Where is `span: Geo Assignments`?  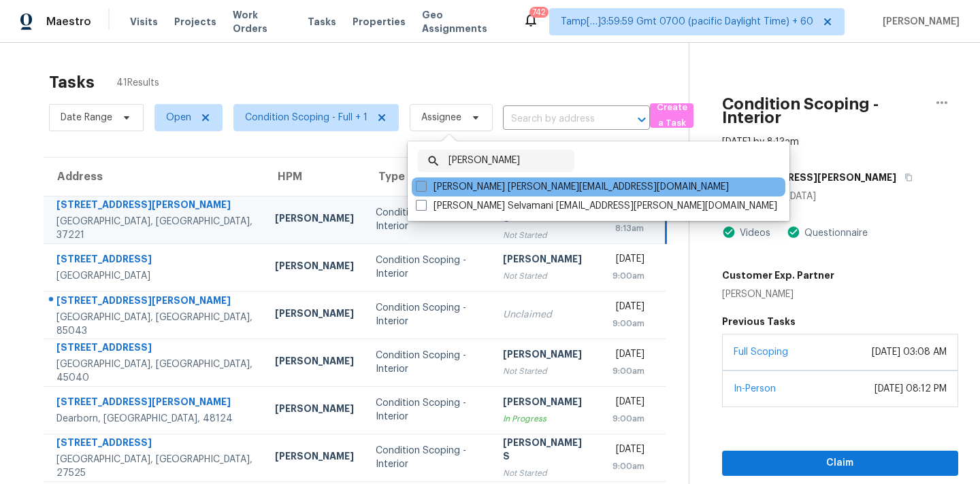 span: Geo Assignments is located at coordinates (464, 22).